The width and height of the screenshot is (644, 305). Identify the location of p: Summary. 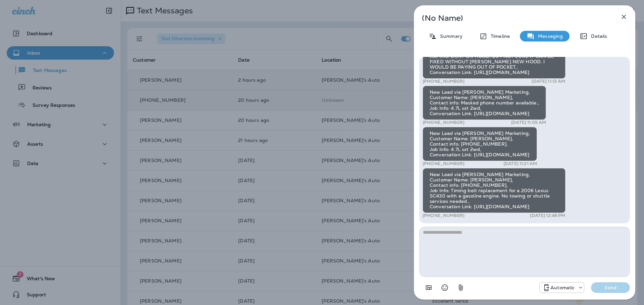
(449, 36).